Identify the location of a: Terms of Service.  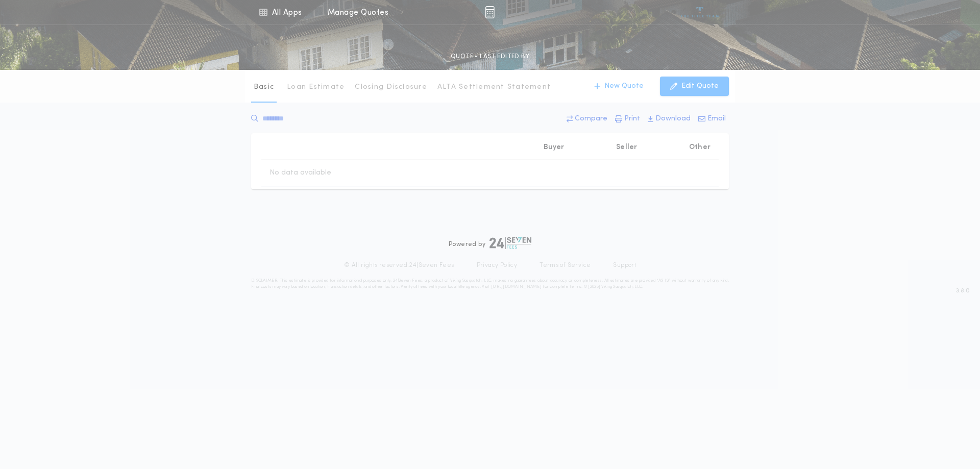
(565, 265).